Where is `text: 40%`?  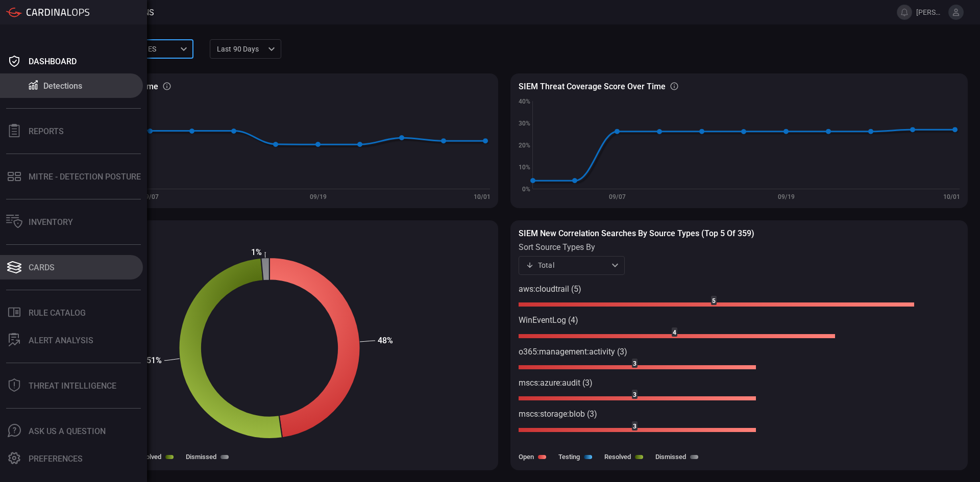
text: 40% is located at coordinates (525, 101).